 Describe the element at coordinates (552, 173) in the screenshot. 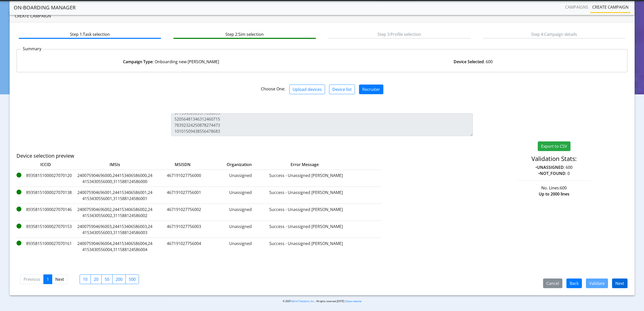

I see `strong: NOT_FOUND` at that location.